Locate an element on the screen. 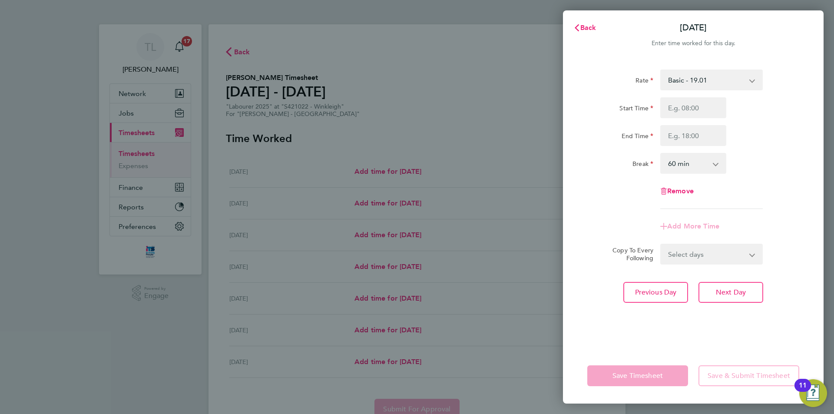  span: Previous Day is located at coordinates (656, 292).